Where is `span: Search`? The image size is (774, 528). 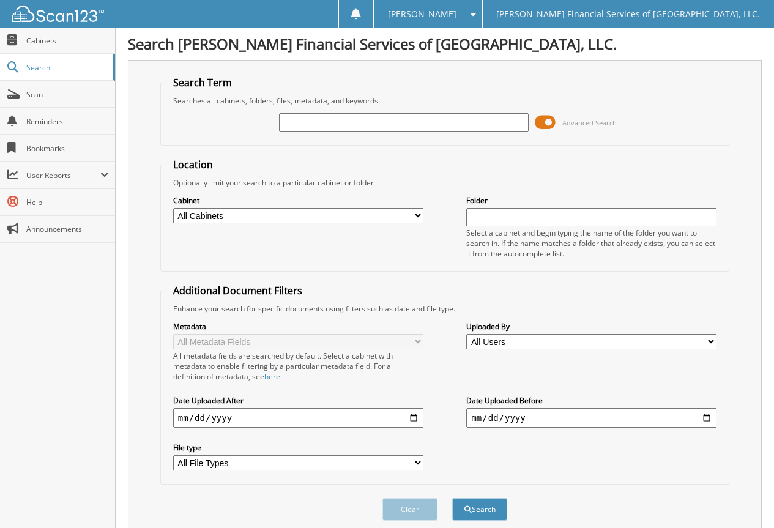
span: Search is located at coordinates (67, 67).